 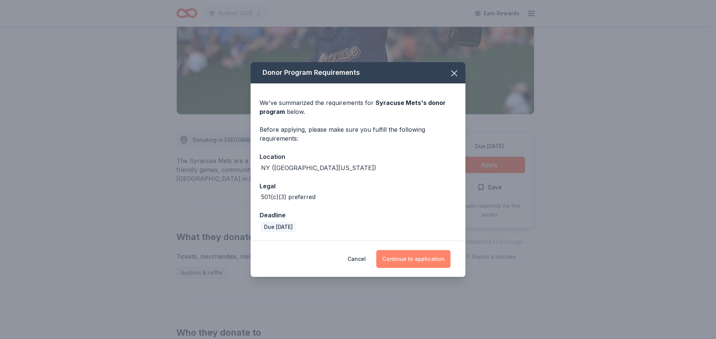 What do you see at coordinates (358, 215) in the screenshot?
I see `div: Deadline` at bounding box center [358, 215].